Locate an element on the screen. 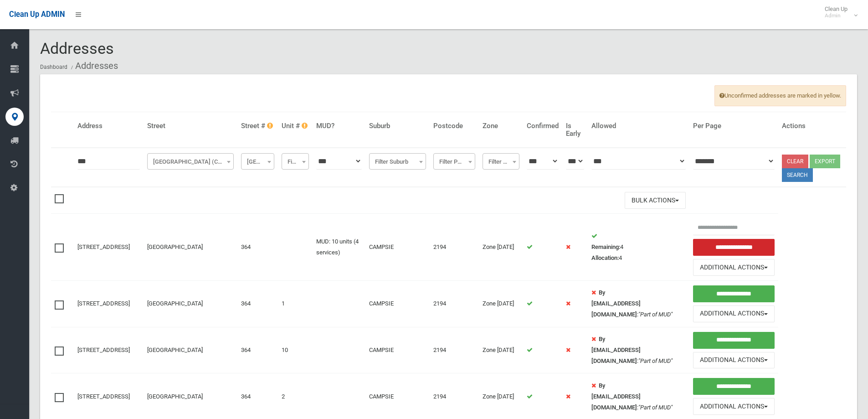 This screenshot has height=419, width=868. h4: Unit # is located at coordinates (296, 126).